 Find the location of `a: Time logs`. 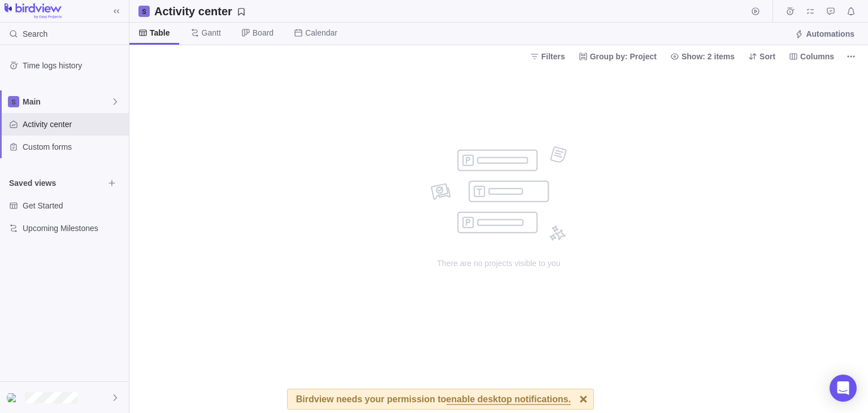

a: Time logs is located at coordinates (790, 13).